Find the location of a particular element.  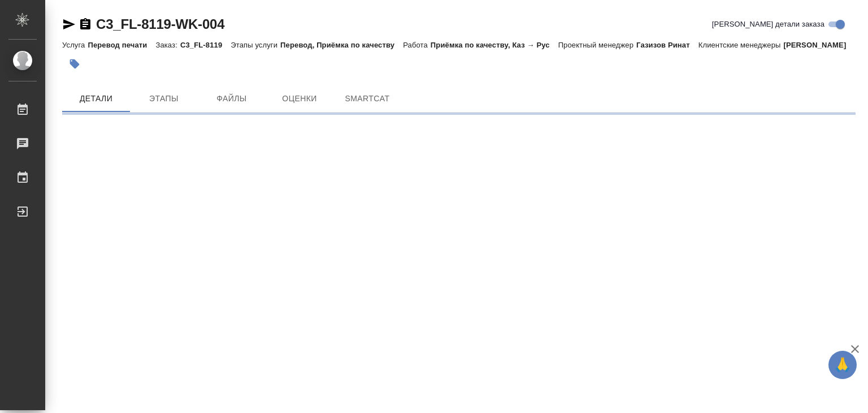

p: Газизов Ринат is located at coordinates (667, 45).